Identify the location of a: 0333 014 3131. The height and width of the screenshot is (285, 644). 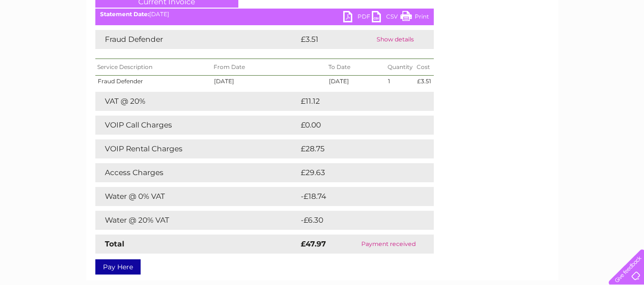
(497, 10).